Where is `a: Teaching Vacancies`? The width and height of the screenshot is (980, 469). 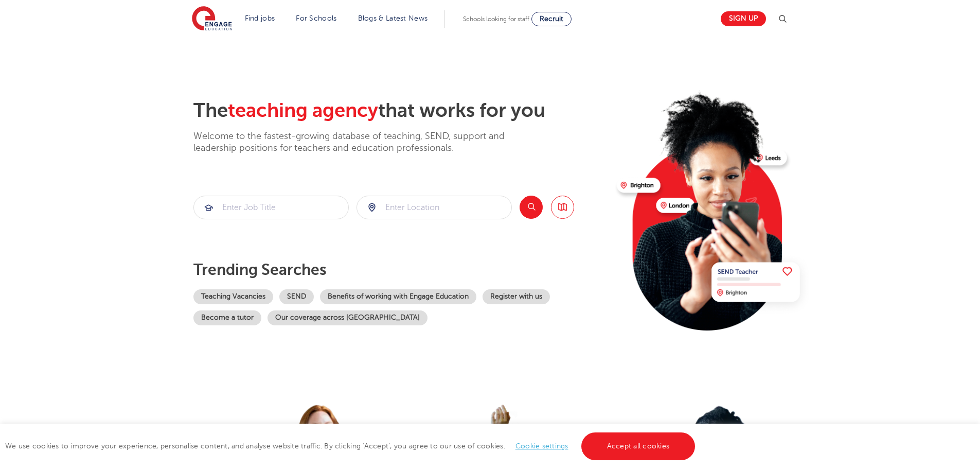 a: Teaching Vacancies is located at coordinates (233, 296).